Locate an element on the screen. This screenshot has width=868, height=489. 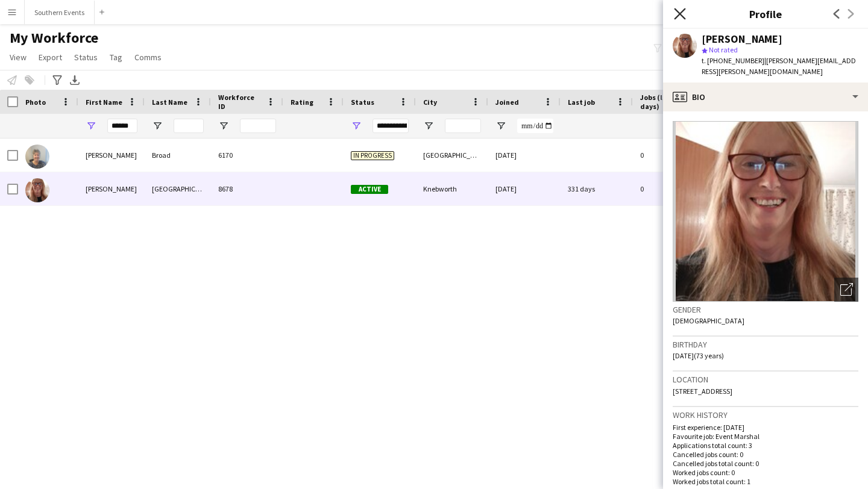
a: Tag is located at coordinates (116, 58).